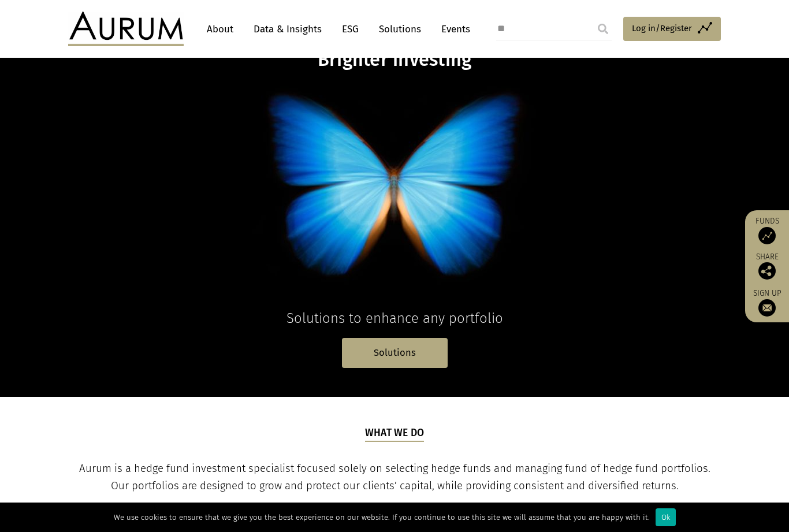  Describe the element at coordinates (672, 29) in the screenshot. I see `a: Log in/Register` at that location.